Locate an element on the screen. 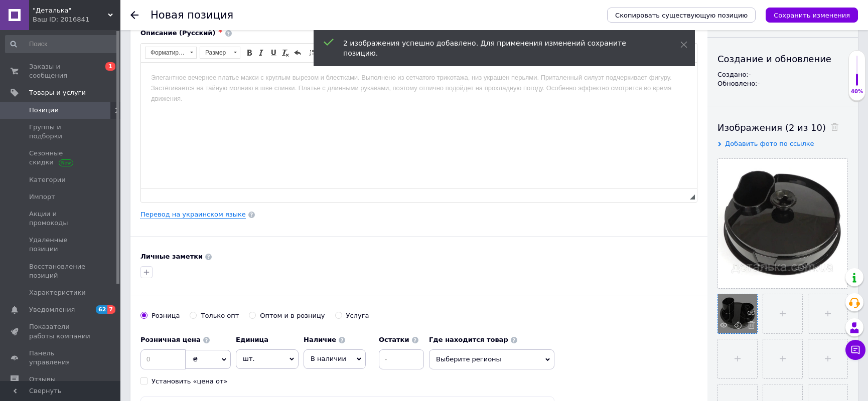 The width and height of the screenshot is (868, 401). span: шт. is located at coordinates (267, 359).